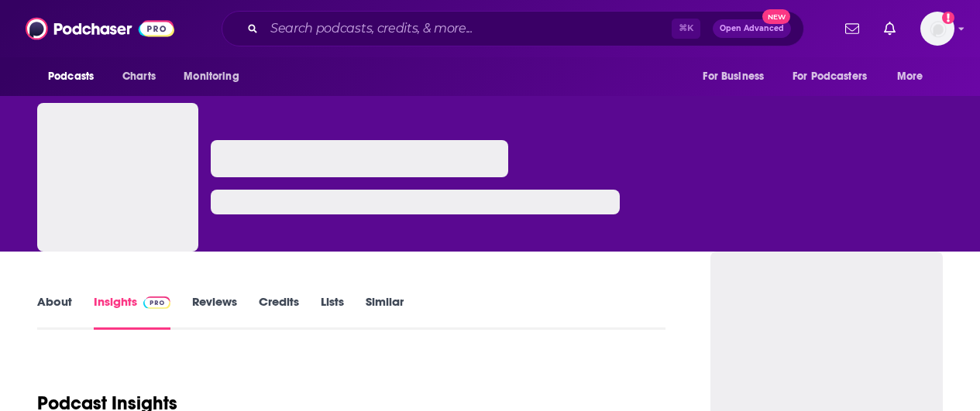 This screenshot has width=980, height=411. What do you see at coordinates (733, 77) in the screenshot?
I see `span: For Business` at bounding box center [733, 77].